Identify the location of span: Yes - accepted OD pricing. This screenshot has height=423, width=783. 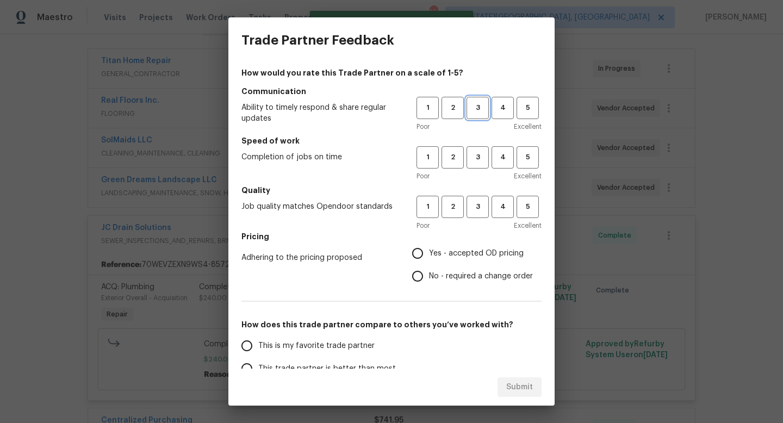
(476, 253).